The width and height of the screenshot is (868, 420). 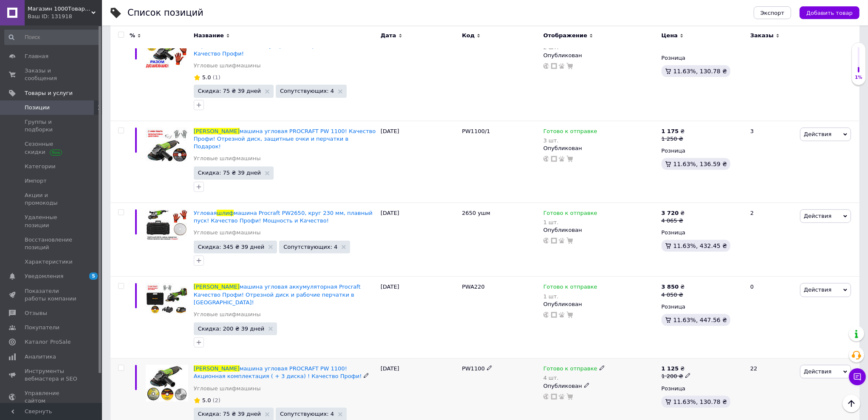 I want to click on a: Угловаяшлифмашина Procraft PW2650, круг 230 мм, плавный пуск! Качество Профи! Мощность и Качество!, so click(x=283, y=217).